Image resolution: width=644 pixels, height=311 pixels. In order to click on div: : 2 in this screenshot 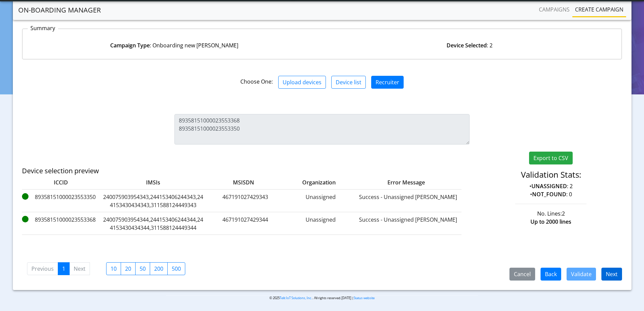, I will do `click(470, 45)`.